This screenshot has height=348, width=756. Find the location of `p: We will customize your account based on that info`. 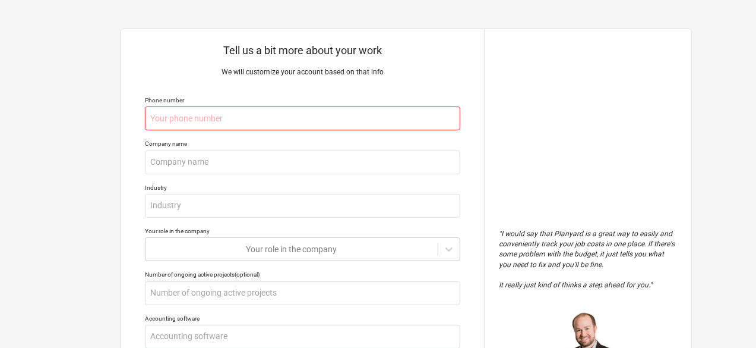

p: We will customize your account based on that info is located at coordinates (302, 72).